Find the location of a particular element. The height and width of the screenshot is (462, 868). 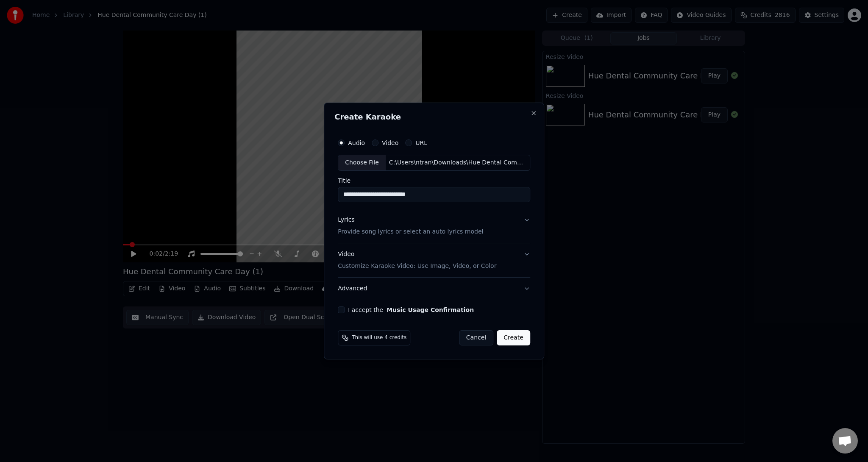

label: Audio is located at coordinates (357, 143).